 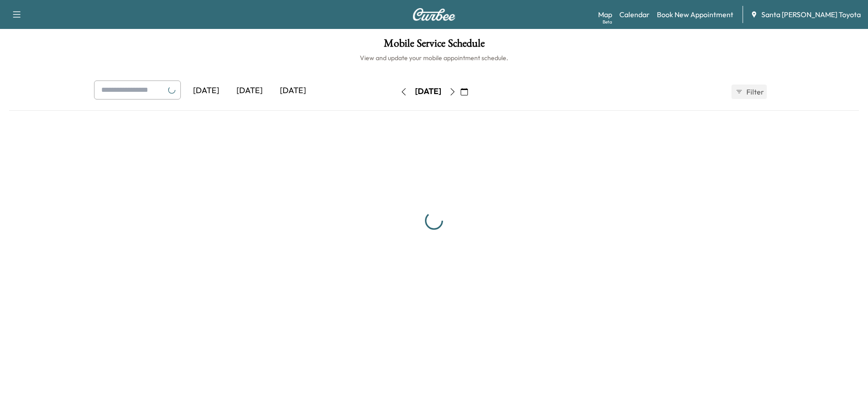 I want to click on button: Filter, so click(x=749, y=92).